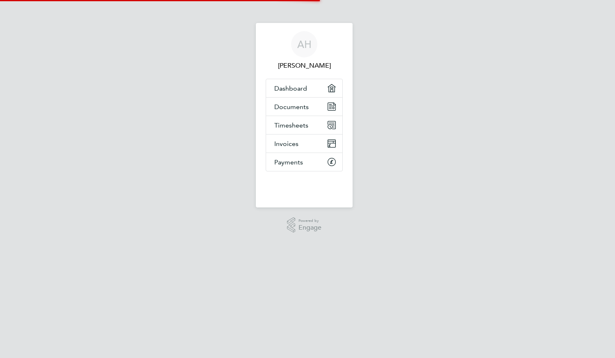 The width and height of the screenshot is (615, 358). What do you see at coordinates (304, 186) in the screenshot?
I see `img: fastbook-logo-retina.png` at bounding box center [304, 186].